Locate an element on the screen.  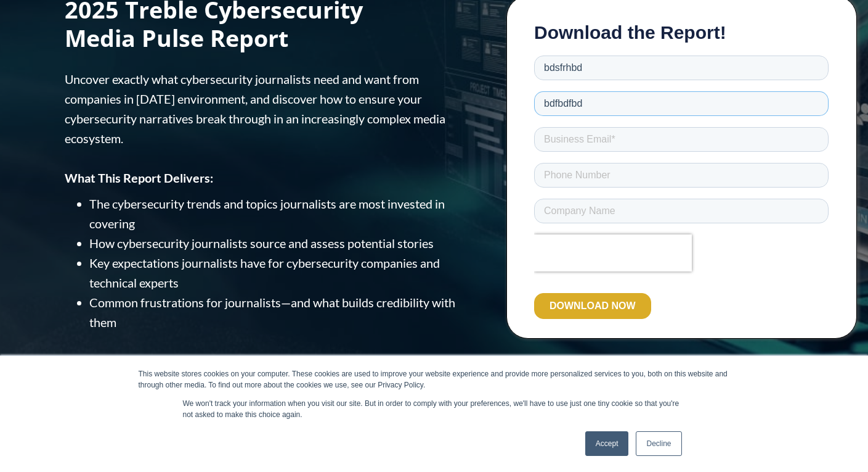
span: The cybersecurity trends and topics journalists are most invested in covering is located at coordinates (267, 213).